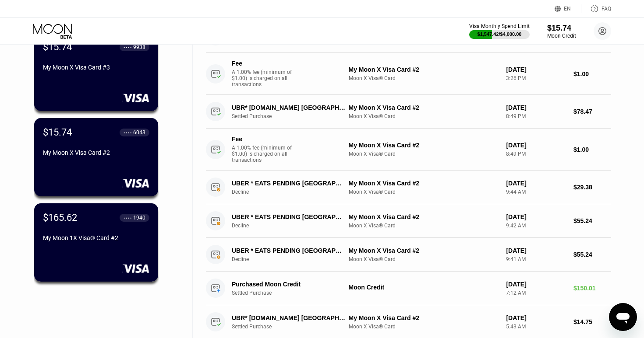 This screenshot has width=644, height=338. Describe the element at coordinates (140, 133) in the screenshot. I see `div: 6043` at that location.